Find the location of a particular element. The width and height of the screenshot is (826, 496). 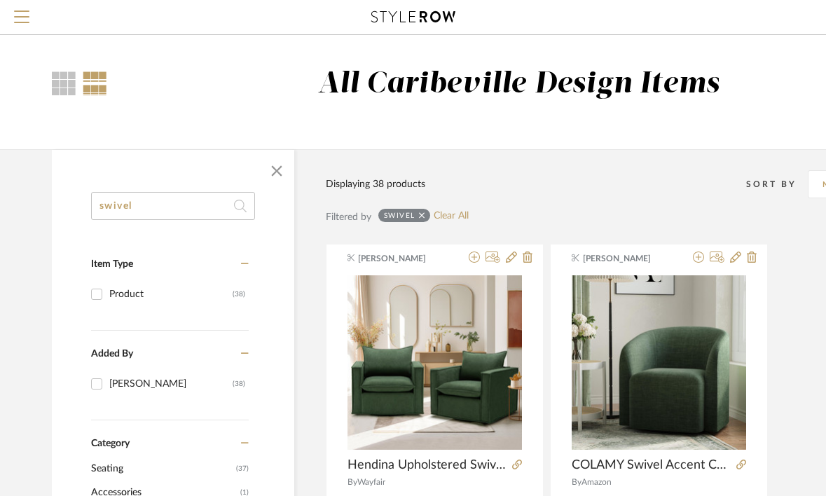

span: Added By is located at coordinates (112, 354).